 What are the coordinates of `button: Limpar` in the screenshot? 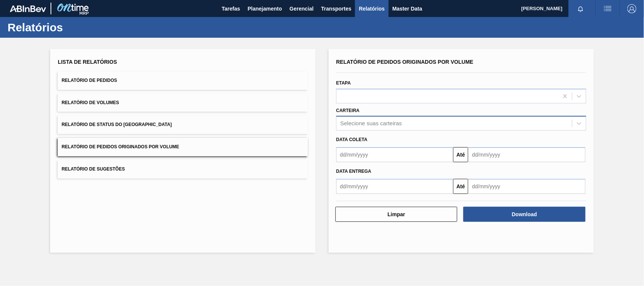 It's located at (396, 214).